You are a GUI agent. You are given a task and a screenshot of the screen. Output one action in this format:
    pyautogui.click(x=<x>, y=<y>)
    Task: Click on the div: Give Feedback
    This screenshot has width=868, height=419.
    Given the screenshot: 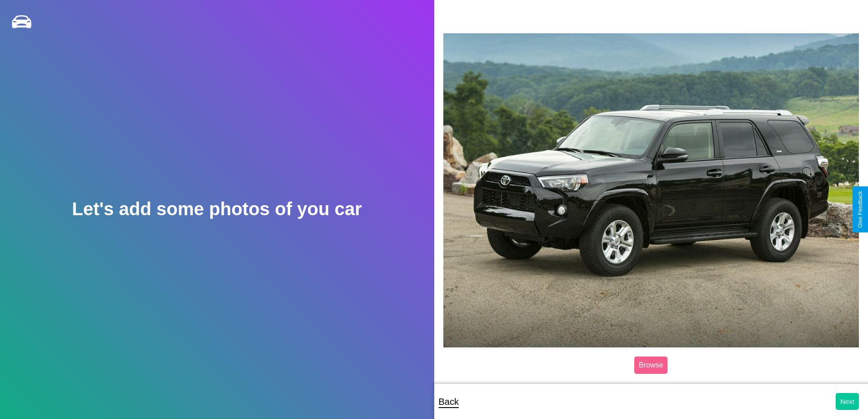 What is the action you would take?
    pyautogui.click(x=861, y=210)
    